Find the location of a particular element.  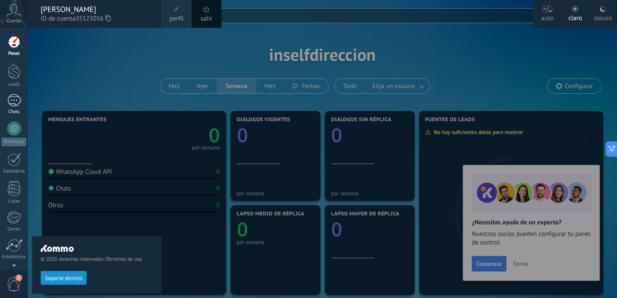

div: Panel is located at coordinates (14, 54).